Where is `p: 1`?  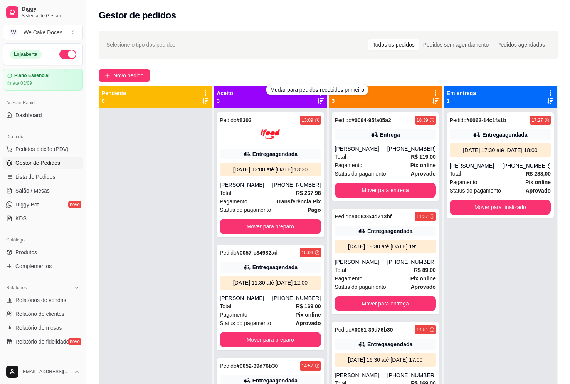 p: 1 is located at coordinates (462, 101).